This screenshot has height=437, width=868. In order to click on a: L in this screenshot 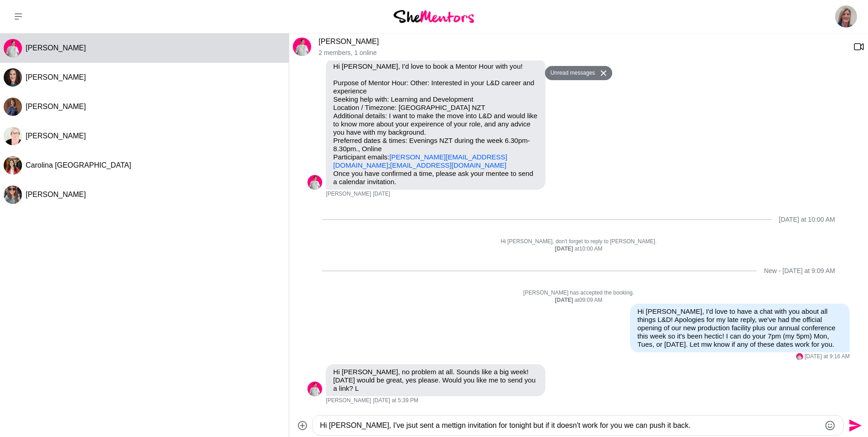, I will do `click(302, 47)`.